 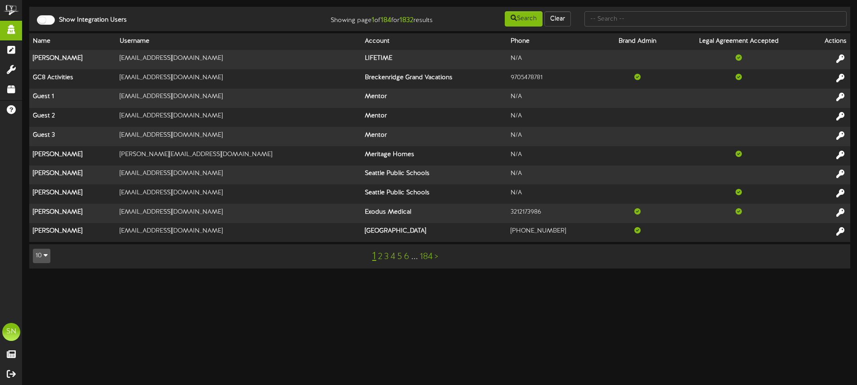 What do you see at coordinates (434, 79) in the screenshot?
I see `th: Breckenridge Grand Vacations` at bounding box center [434, 79].